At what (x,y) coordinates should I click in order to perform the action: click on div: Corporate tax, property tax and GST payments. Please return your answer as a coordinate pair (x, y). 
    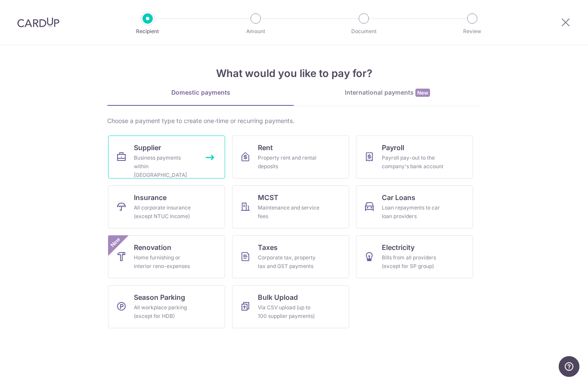
    Looking at the image, I should click on (289, 262).